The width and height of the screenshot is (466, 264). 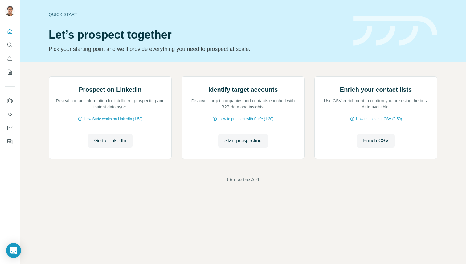 What do you see at coordinates (110, 104) in the screenshot?
I see `p: Reveal contact information for intelligent prospecting and instant data sync.` at bounding box center [110, 104].